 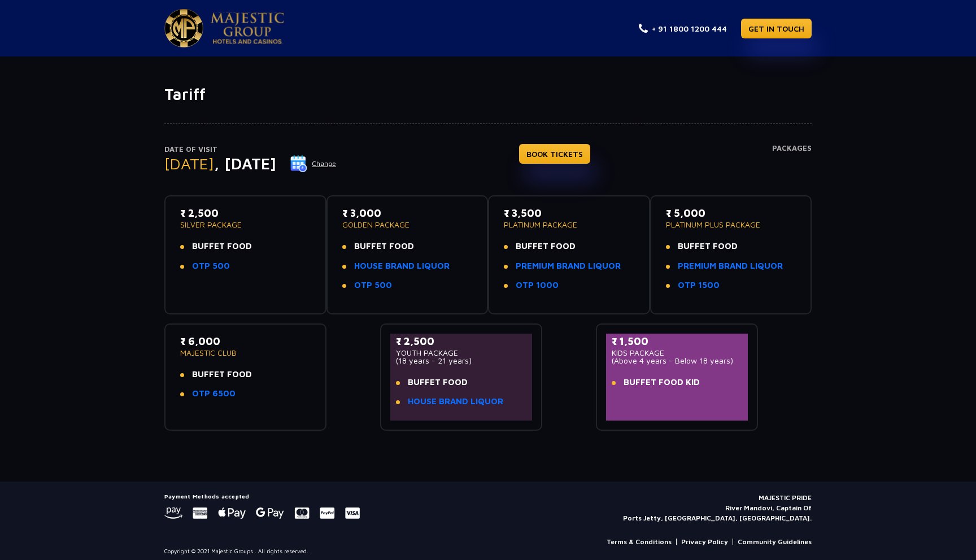 What do you see at coordinates (776, 28) in the screenshot?
I see `a: GET IN TOUCH` at bounding box center [776, 28].